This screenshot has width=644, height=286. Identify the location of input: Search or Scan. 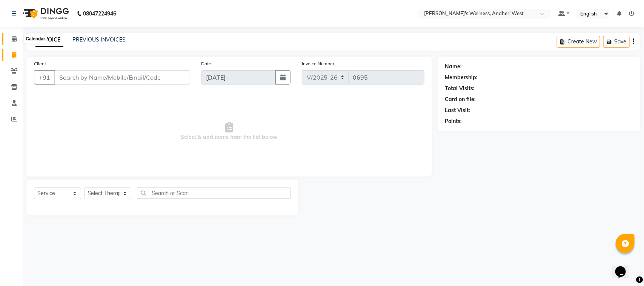
(214, 193).